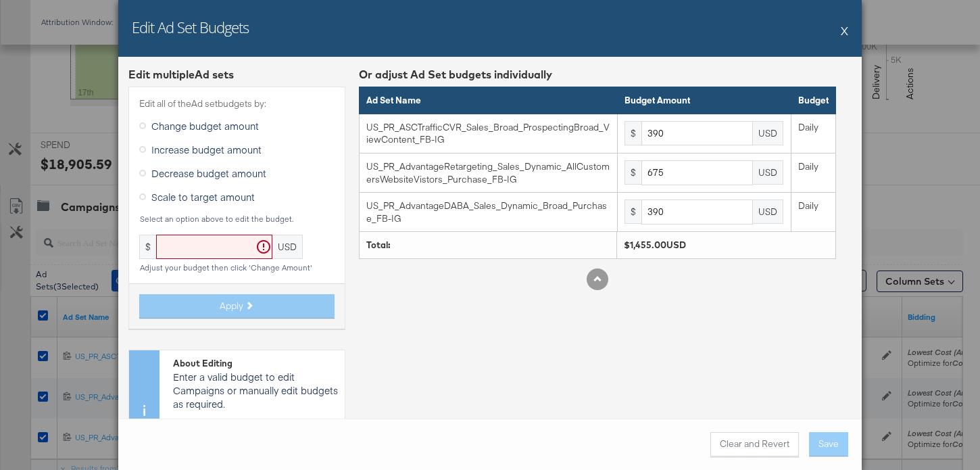 The height and width of the screenshot is (470, 980). Describe the element at coordinates (195, 423) in the screenshot. I see `strong: Facebook` at that location.